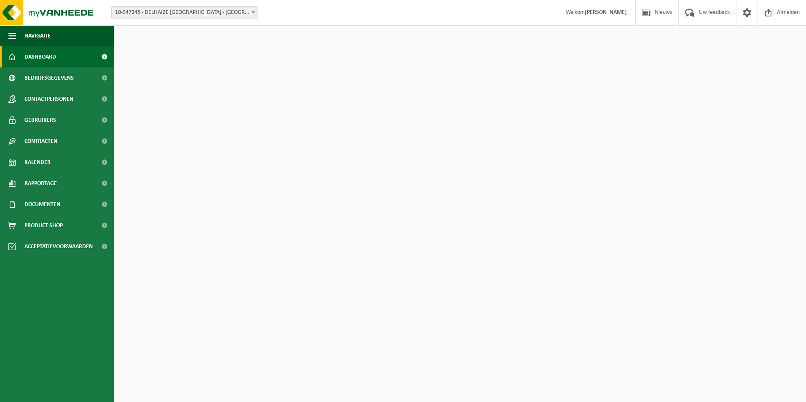  What do you see at coordinates (49, 99) in the screenshot?
I see `span: Contactpersonen` at bounding box center [49, 99].